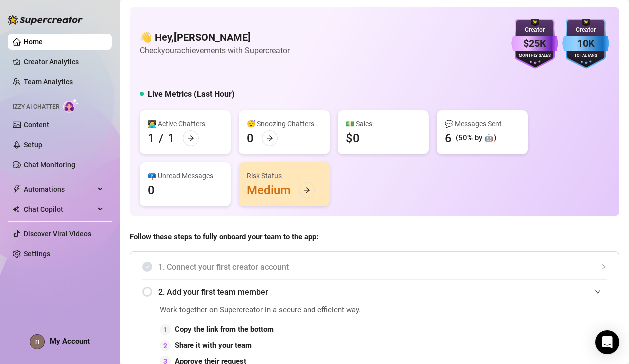 Image resolution: width=629 pixels, height=364 pixels. What do you see at coordinates (482, 124) in the screenshot?
I see `div: 💬 Messages Sent` at bounding box center [482, 124].